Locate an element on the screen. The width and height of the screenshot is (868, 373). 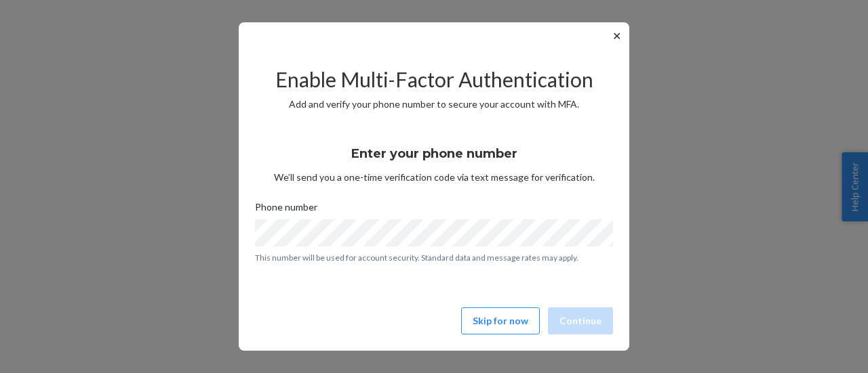
h3: Enter your phone number is located at coordinates (434, 154).